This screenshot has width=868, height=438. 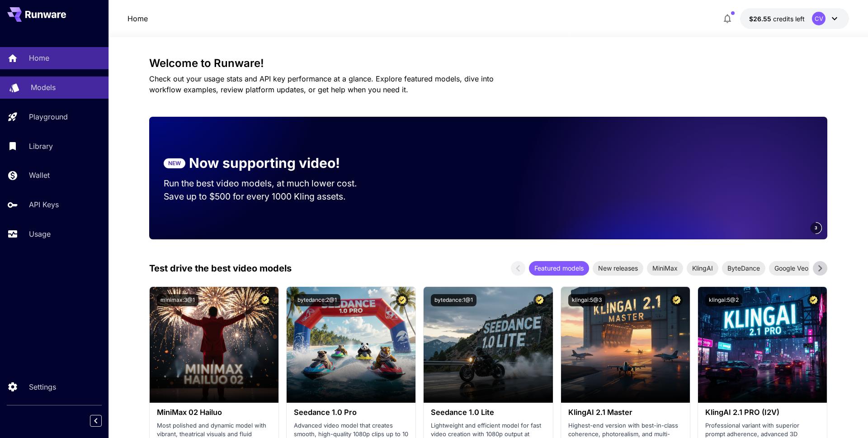 I want to click on div: ByteDance, so click(x=744, y=268).